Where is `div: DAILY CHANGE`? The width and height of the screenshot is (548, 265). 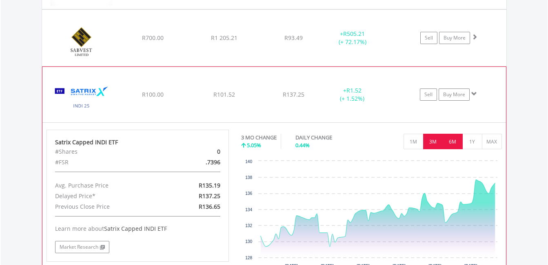 div: DAILY CHANGE is located at coordinates (328, 137).